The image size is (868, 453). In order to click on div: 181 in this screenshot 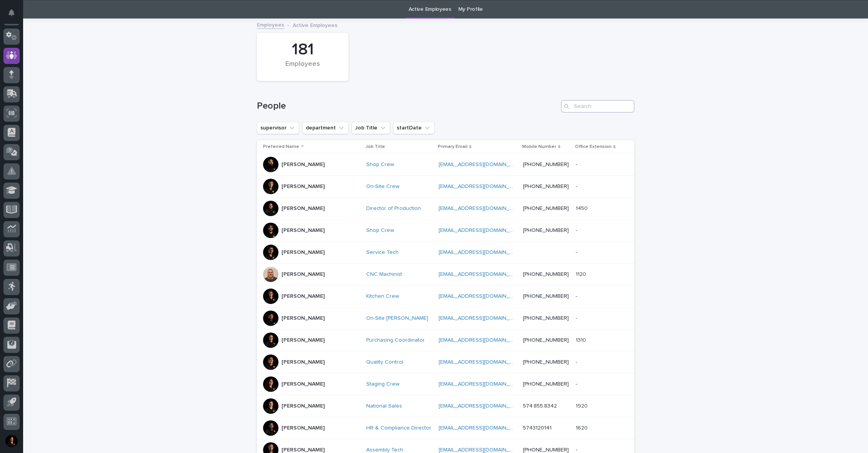, I will do `click(302, 49)`.